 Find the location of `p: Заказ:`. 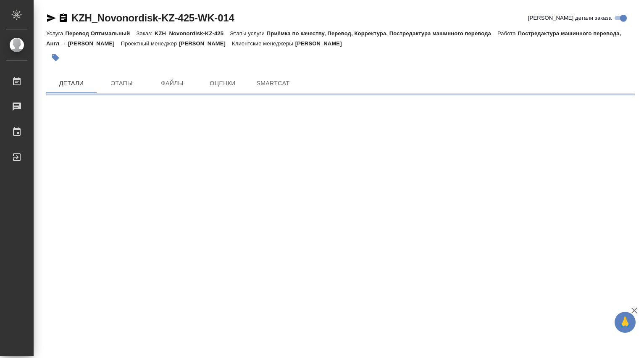

p: Заказ: is located at coordinates (145, 33).